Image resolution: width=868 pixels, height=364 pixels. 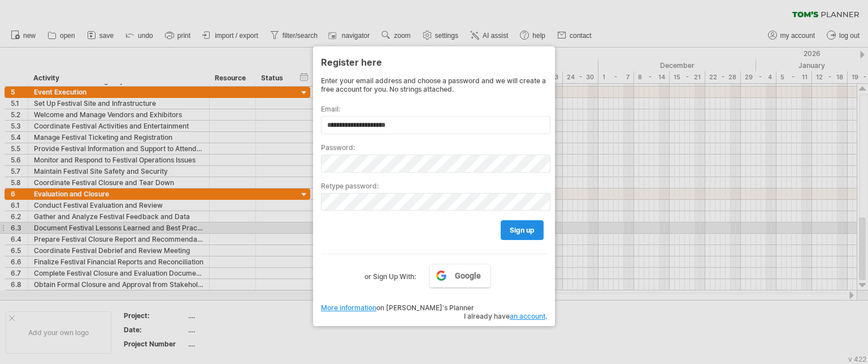 What do you see at coordinates (505, 316) in the screenshot?
I see `span: I already have .` at bounding box center [505, 316].